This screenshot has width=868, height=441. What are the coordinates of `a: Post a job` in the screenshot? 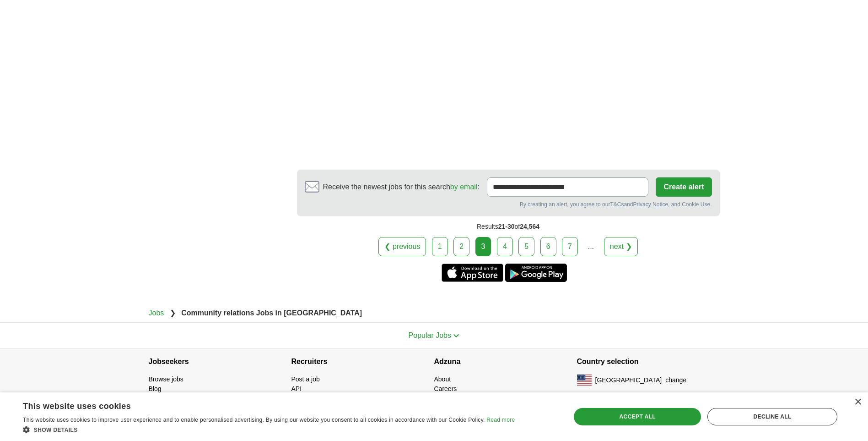 It's located at (306, 379).